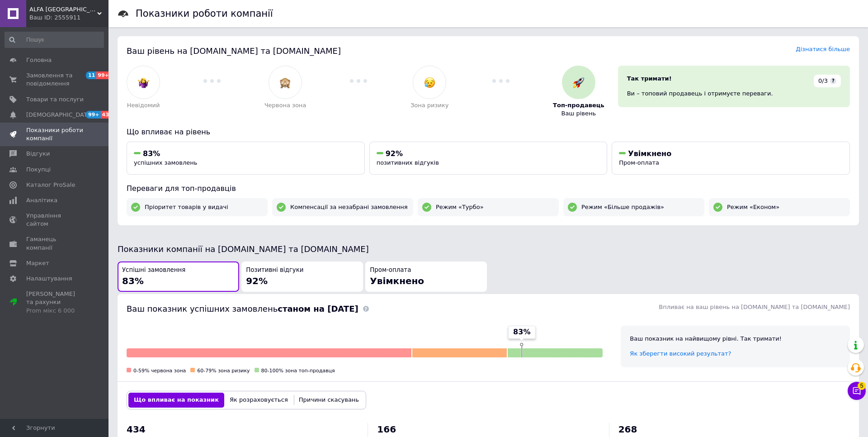  Describe the element at coordinates (459, 207) in the screenshot. I see `span: Режим «Турбо»` at that location.